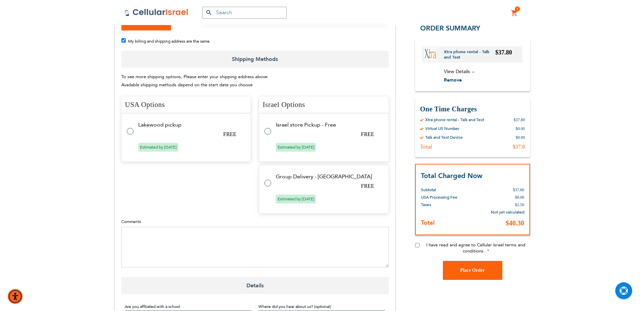 Image resolution: width=644 pixels, height=311 pixels. What do you see at coordinates (515, 223) in the screenshot?
I see `span: $40.30` at bounding box center [515, 223].